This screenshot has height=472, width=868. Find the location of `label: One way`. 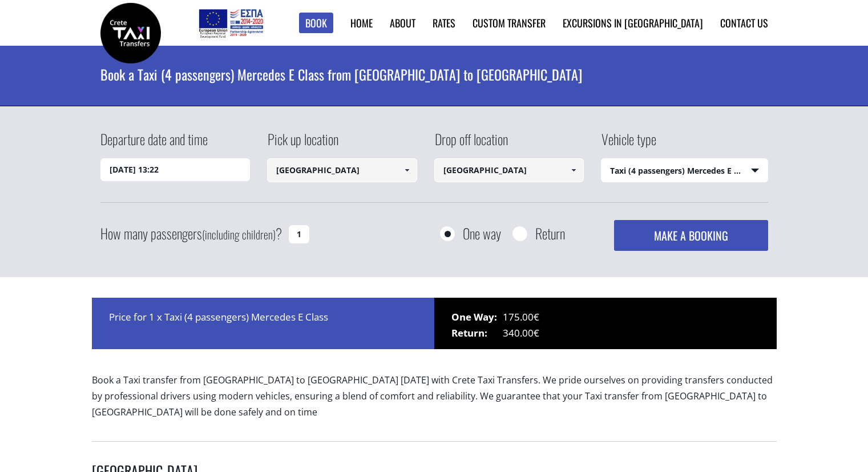

label: One way is located at coordinates (481, 233).